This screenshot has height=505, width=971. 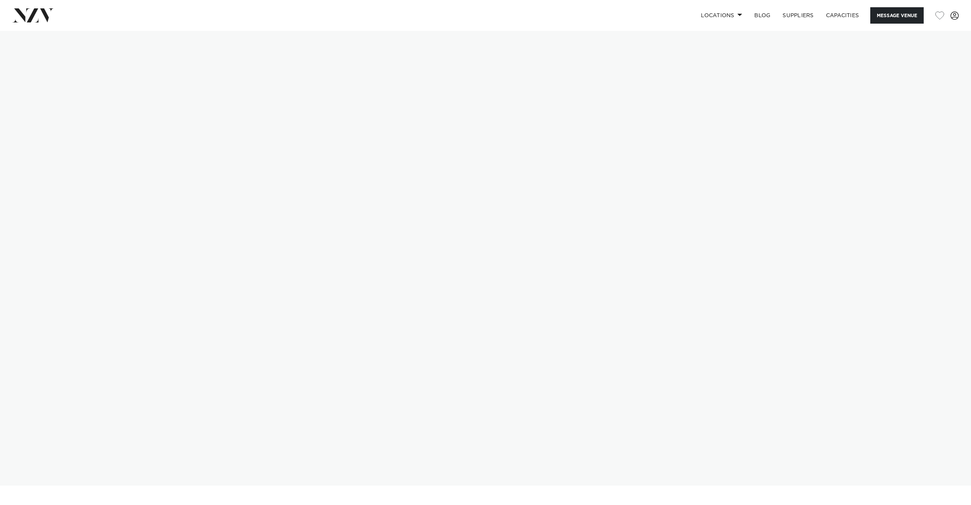 What do you see at coordinates (721, 15) in the screenshot?
I see `a: Locations` at bounding box center [721, 15].